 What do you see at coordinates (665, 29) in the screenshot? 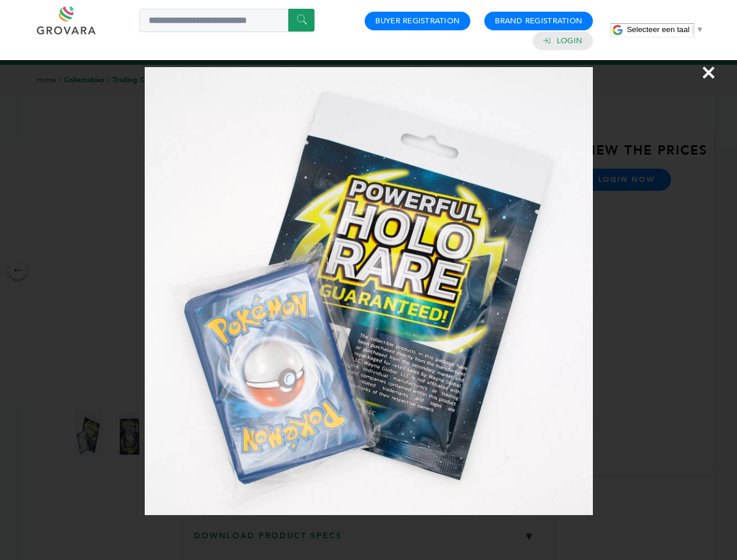
I see `a: Selecteer een taal​` at bounding box center [665, 29].